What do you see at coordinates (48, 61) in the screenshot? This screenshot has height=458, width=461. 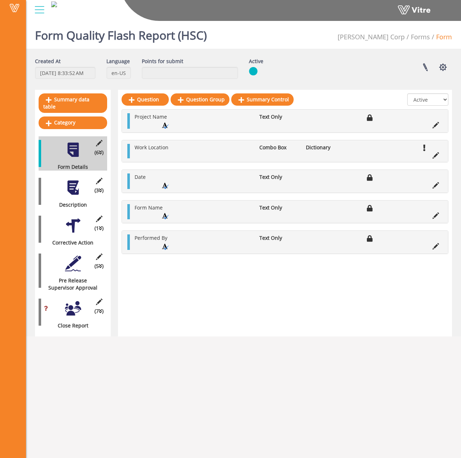 I see `label: Created At` at bounding box center [48, 61].